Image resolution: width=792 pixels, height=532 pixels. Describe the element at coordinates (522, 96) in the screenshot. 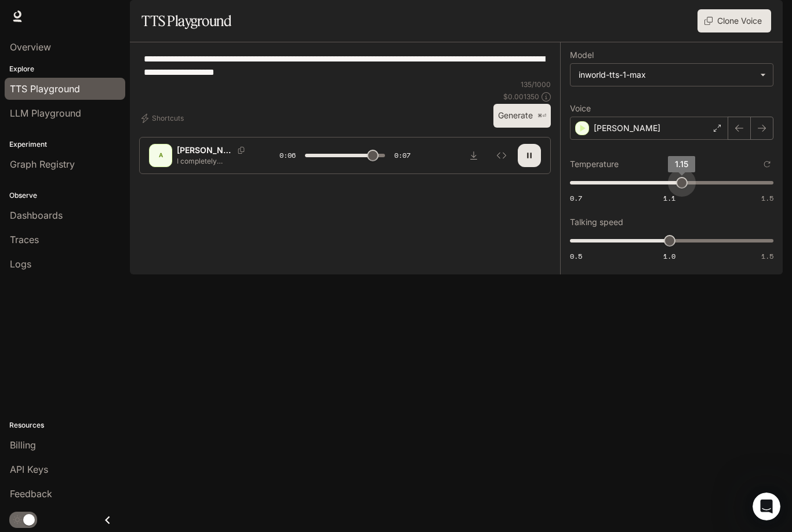

I see `p: $ 0.001350` at that location.